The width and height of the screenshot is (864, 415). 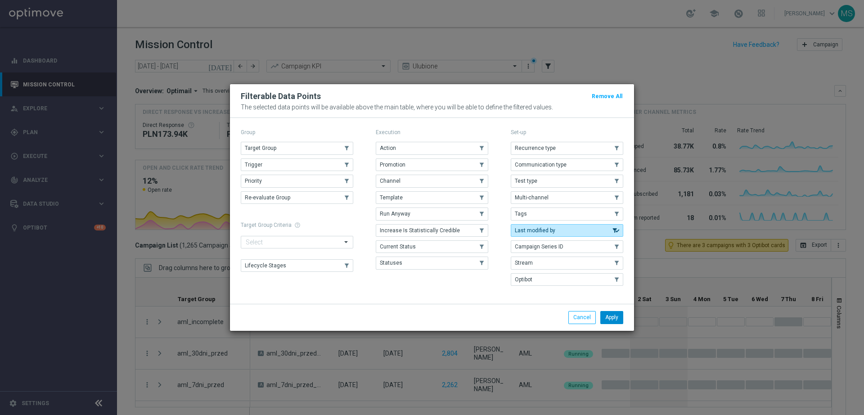 What do you see at coordinates (391, 197) in the screenshot?
I see `span: Template` at bounding box center [391, 197].